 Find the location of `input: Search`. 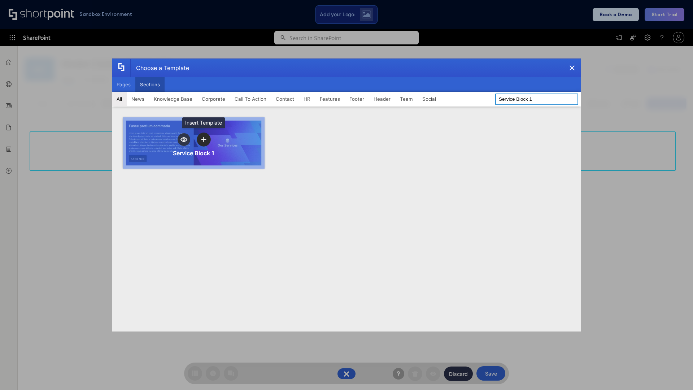

input: Search is located at coordinates (537, 99).